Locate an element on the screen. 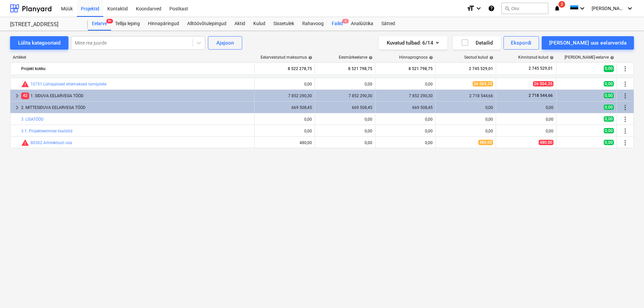  div: 1. SIDUVA EELARVEGA TÖÖD is located at coordinates (136, 96).